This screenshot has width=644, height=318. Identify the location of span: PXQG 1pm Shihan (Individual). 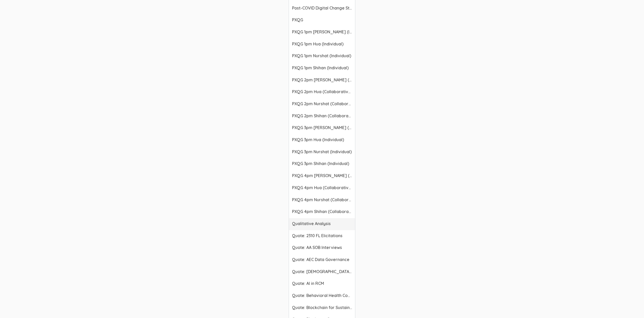
(322, 68).